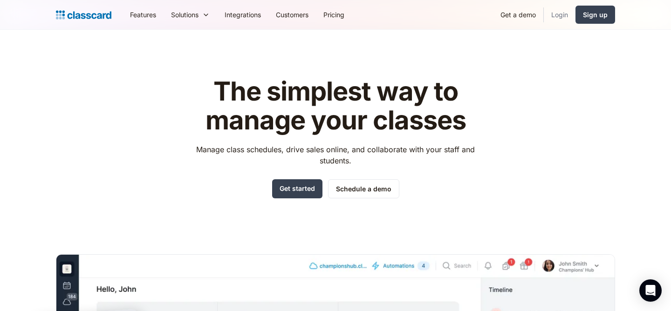 The image size is (671, 311). What do you see at coordinates (335, 155) in the screenshot?
I see `p: Manage class schedules, drive sales online, and collaborate with your staff and students.` at bounding box center [335, 155].